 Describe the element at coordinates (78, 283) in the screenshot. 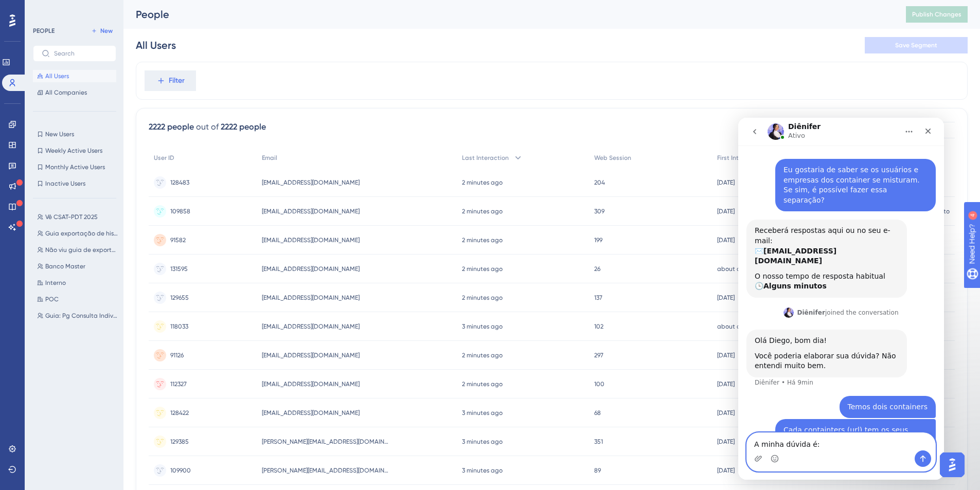

I see `button: Interno` at that location.